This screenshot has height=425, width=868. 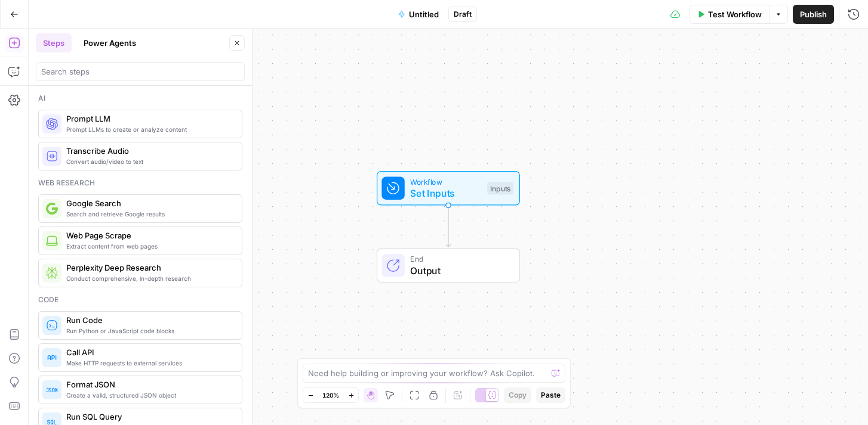 I want to click on div: Inputs, so click(x=500, y=188).